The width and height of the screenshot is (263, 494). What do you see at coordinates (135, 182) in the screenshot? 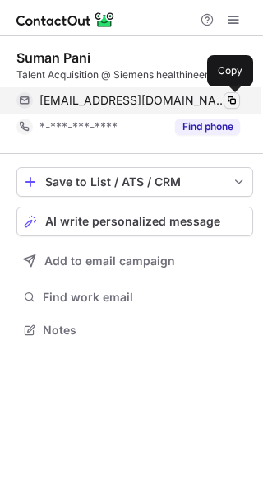
I see `div: Save to List / ATS / CRM` at bounding box center [135, 182].